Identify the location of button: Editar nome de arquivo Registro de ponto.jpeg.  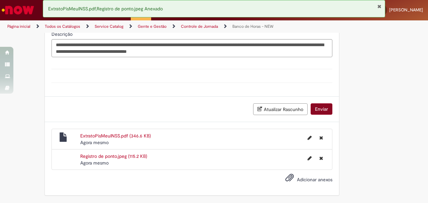
(309, 158).